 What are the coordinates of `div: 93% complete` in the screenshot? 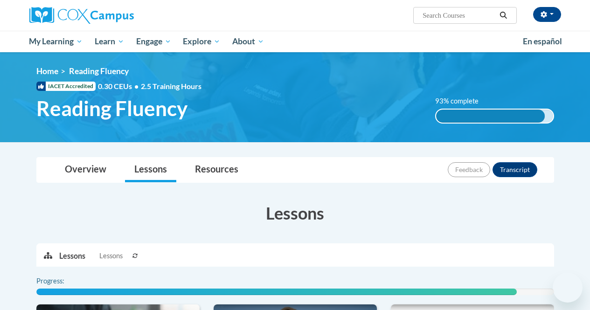 It's located at (490, 116).